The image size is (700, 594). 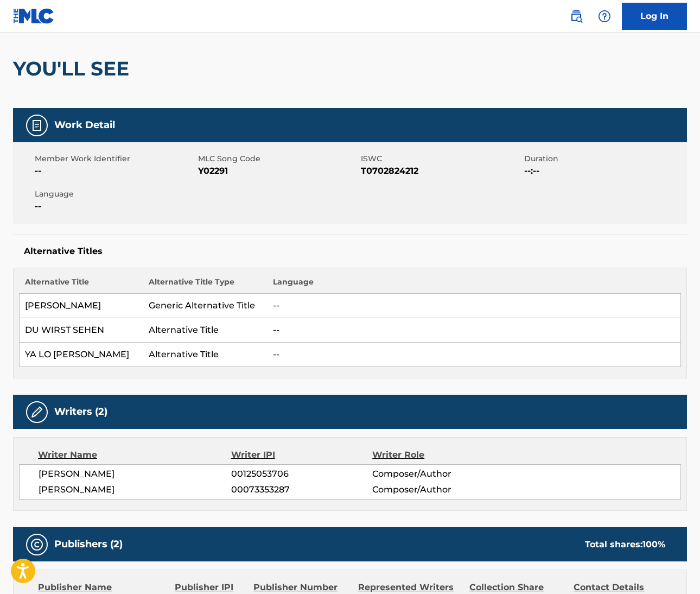 What do you see at coordinates (205, 305) in the screenshot?
I see `td: Generic Alternative Title` at bounding box center [205, 305].